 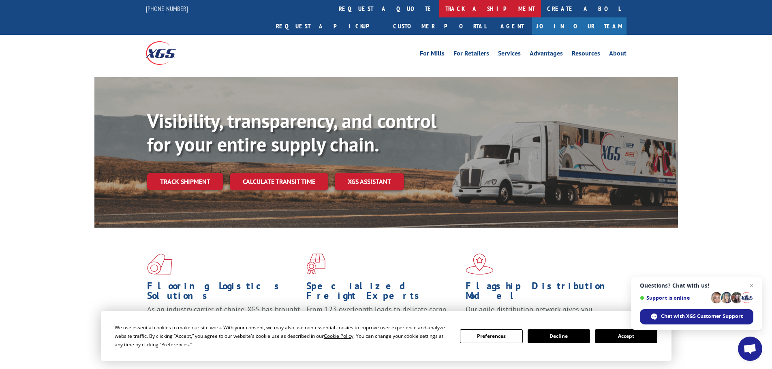 What do you see at coordinates (626, 336) in the screenshot?
I see `button: Accept` at bounding box center [626, 336].